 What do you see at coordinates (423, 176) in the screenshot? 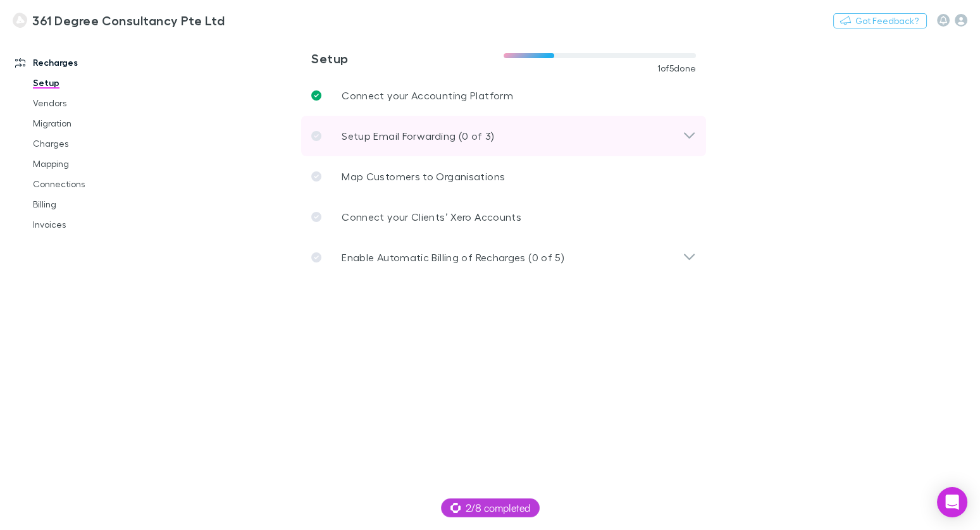
I see `p: Map Customers to Organisations` at bounding box center [423, 176].